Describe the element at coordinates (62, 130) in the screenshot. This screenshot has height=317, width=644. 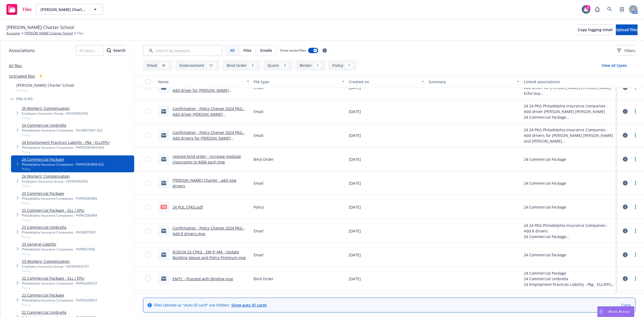
I see `div: Philadelphia Insurance Companies - PHUB875091-022` at that location.